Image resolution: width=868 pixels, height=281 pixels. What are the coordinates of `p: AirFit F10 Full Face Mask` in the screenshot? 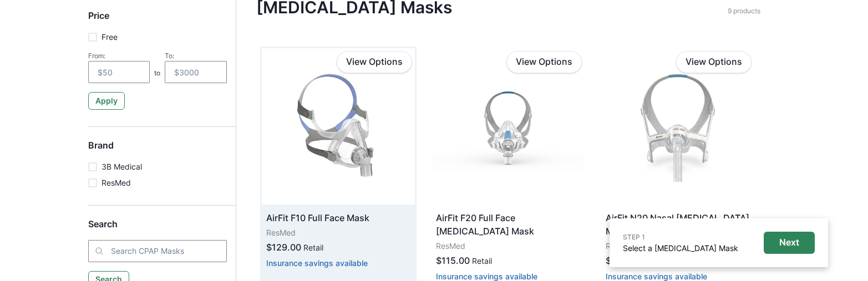 It's located at (338, 218).